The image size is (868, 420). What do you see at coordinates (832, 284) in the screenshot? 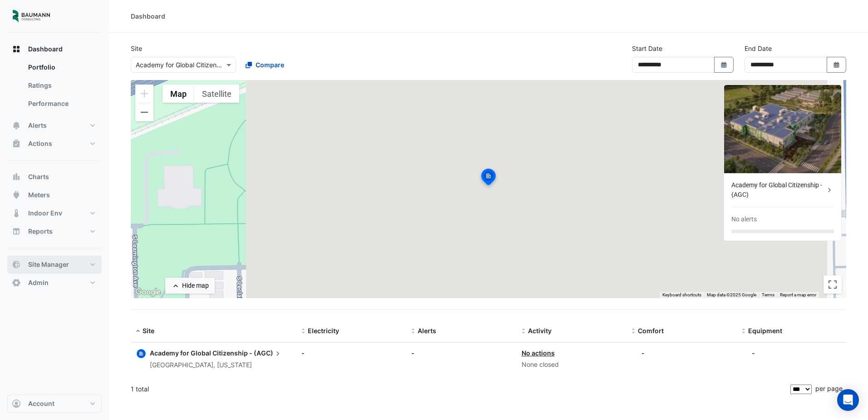
I see `button: Toggle fullscreen view` at bounding box center [832, 284].